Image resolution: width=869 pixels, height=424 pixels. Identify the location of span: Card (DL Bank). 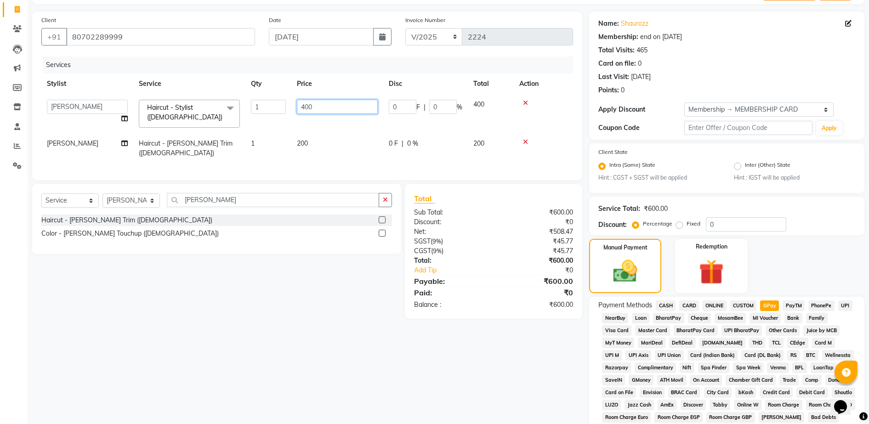
(763, 355).